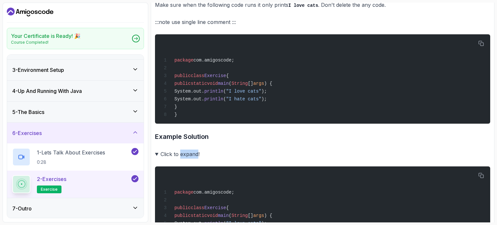  What do you see at coordinates (28, 112) in the screenshot?
I see `h3: 5 - The Basics` at bounding box center [28, 112].